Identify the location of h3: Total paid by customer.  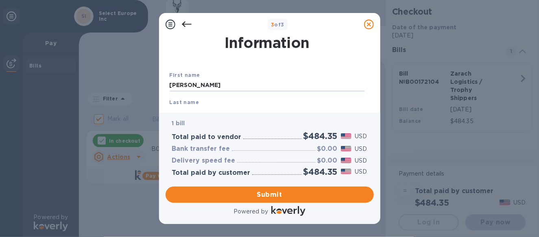
(211, 173).